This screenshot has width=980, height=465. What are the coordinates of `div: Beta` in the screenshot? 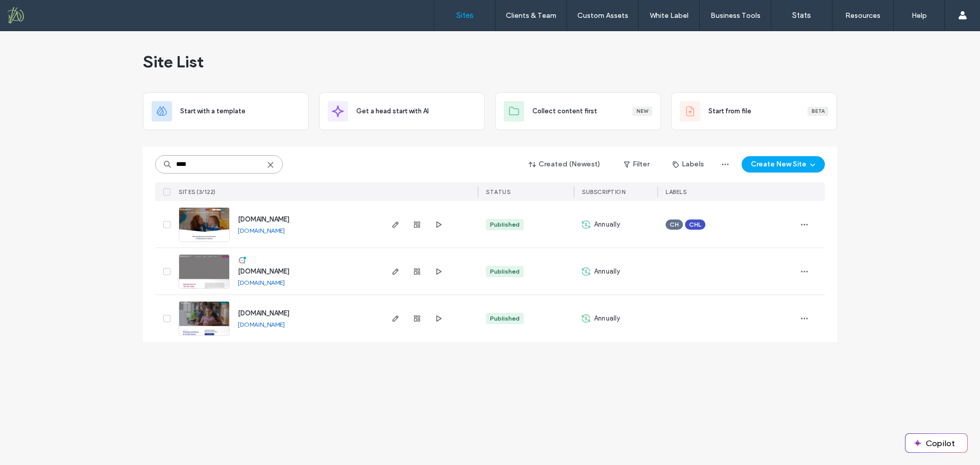 It's located at (818, 111).